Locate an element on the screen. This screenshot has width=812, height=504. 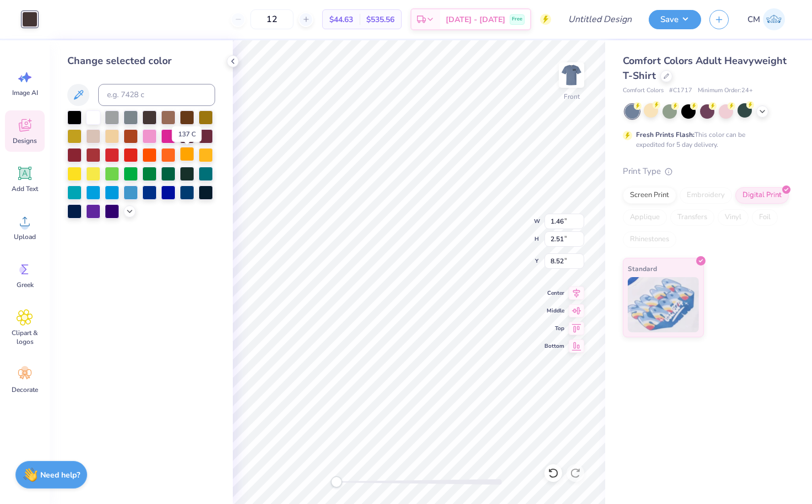
input: e.g. 7428 c is located at coordinates (156, 95).